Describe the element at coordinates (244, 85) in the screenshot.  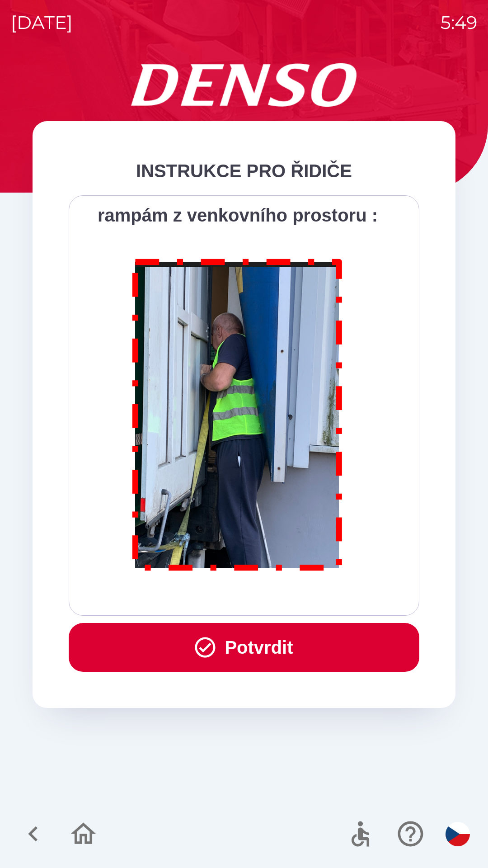
I see `img: Logo` at that location.